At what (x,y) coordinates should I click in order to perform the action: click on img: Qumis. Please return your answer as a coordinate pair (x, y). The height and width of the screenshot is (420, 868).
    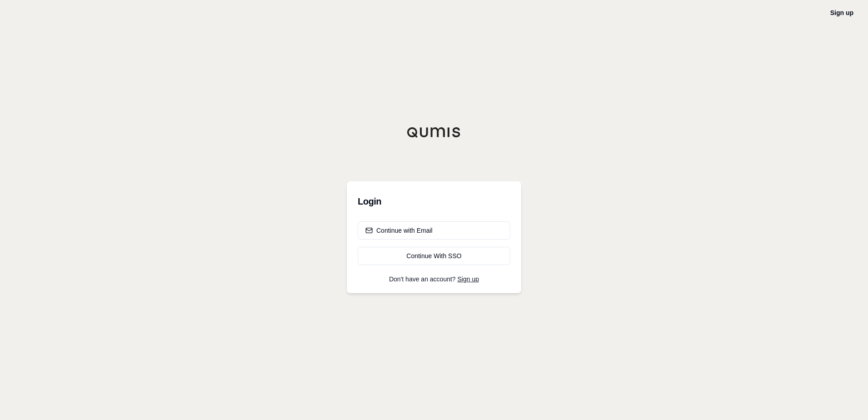
    Looking at the image, I should click on (434, 132).